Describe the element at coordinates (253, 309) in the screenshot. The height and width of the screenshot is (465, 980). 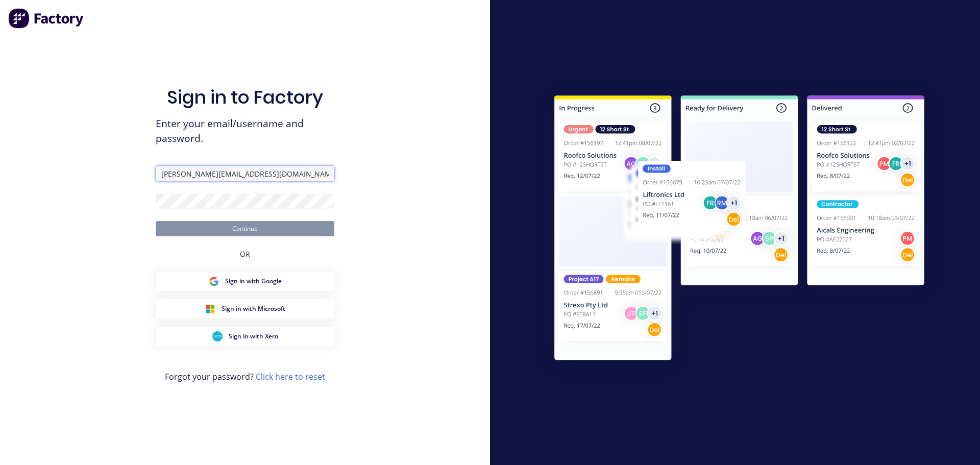
I see `span: Sign in with Microsoft` at that location.